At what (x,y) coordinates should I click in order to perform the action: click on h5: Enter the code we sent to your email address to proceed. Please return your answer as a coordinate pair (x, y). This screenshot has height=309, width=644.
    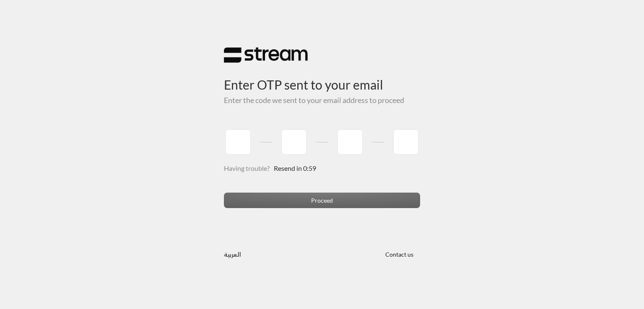
    Looking at the image, I should click on (322, 101).